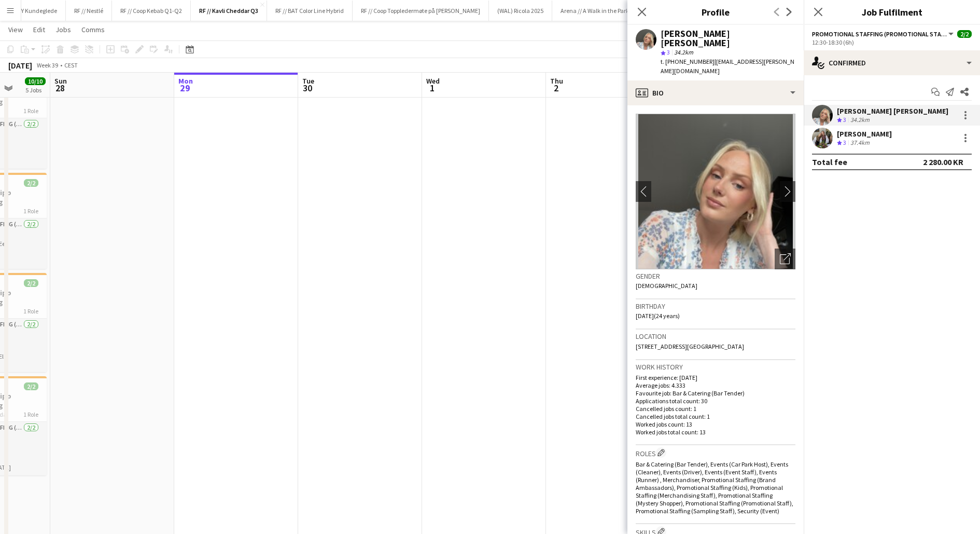 The width and height of the screenshot is (980, 534). What do you see at coordinates (716, 367) in the screenshot?
I see `h3: Work history` at bounding box center [716, 367].